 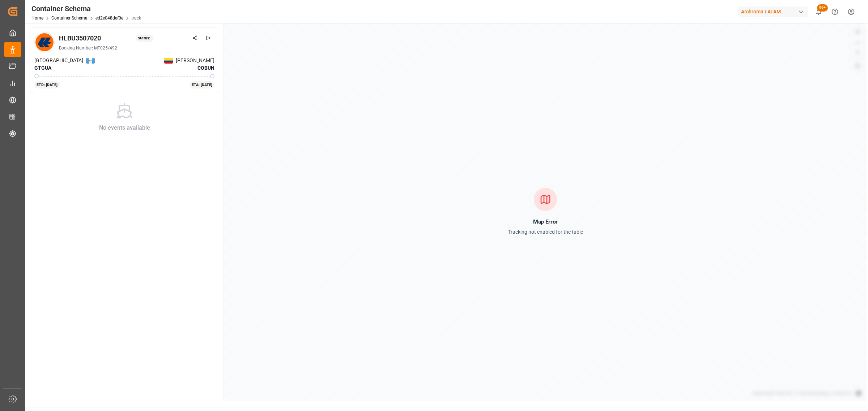 What do you see at coordinates (124, 128) in the screenshot?
I see `div: No events available` at bounding box center [124, 128].